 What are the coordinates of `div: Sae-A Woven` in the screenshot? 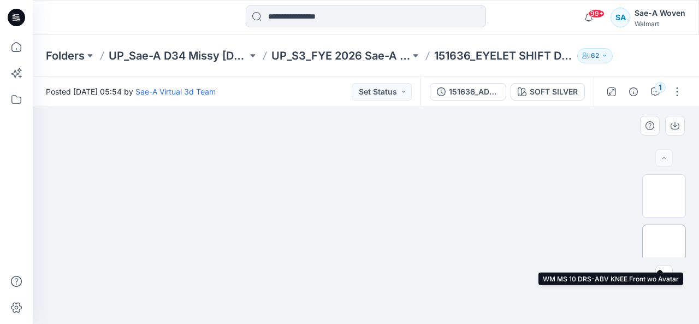 It's located at (659, 13).